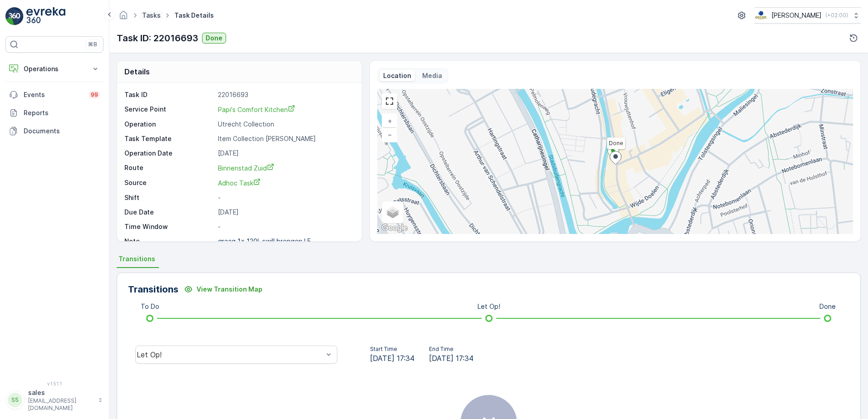 The image size is (868, 419). Describe the element at coordinates (158, 38) in the screenshot. I see `p: Task ID: 22016693` at that location.